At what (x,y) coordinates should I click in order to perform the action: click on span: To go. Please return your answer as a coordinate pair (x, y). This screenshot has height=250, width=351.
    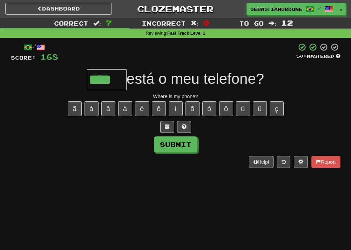
    Looking at the image, I should click on (251, 23).